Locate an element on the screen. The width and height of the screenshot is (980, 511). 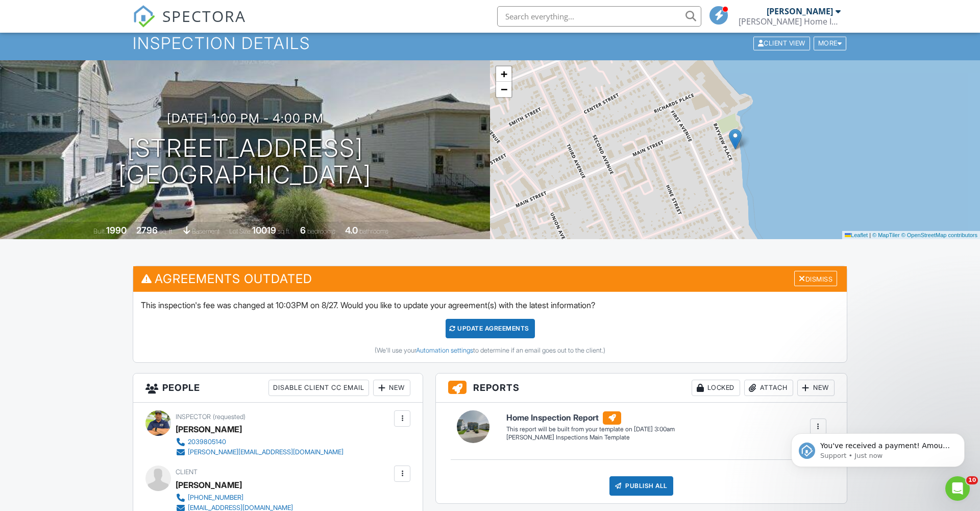
img: Marker is located at coordinates (735, 139).